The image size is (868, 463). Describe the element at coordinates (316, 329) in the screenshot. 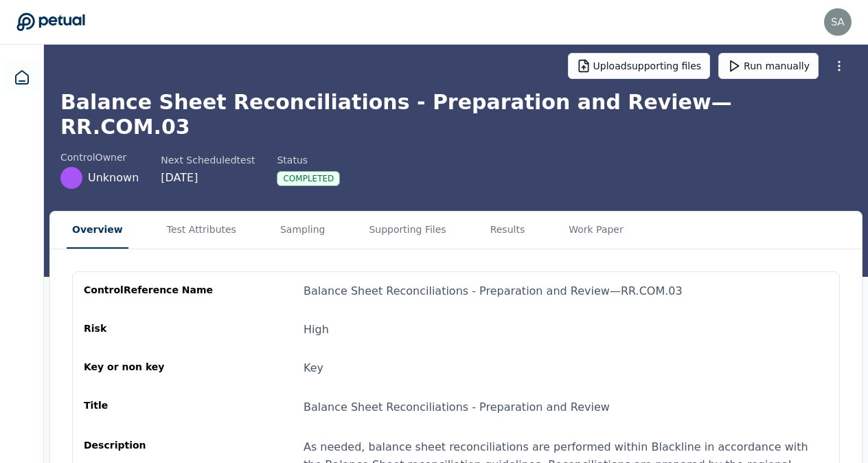

I see `div: High` at that location.